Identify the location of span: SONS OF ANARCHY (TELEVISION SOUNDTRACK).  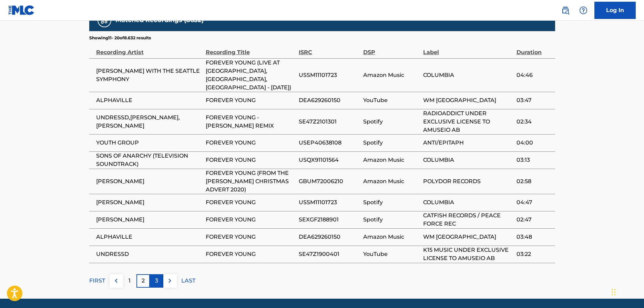
(149, 160).